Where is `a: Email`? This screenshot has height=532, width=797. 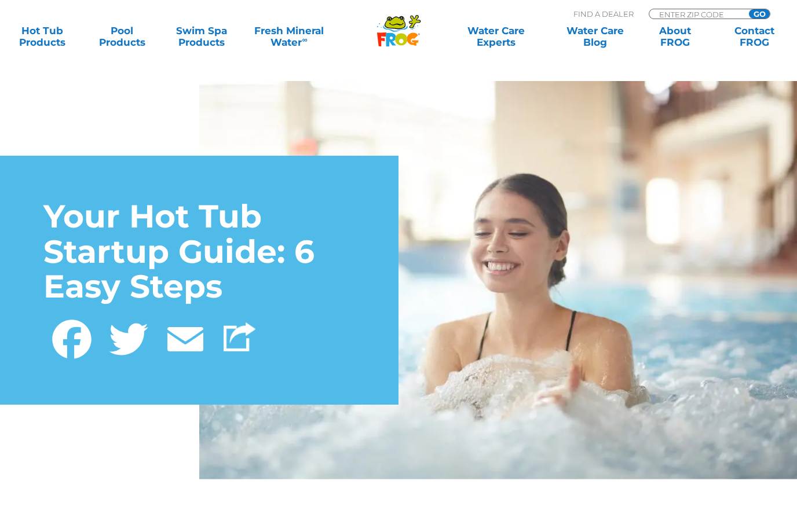 a: Email is located at coordinates (186, 337).